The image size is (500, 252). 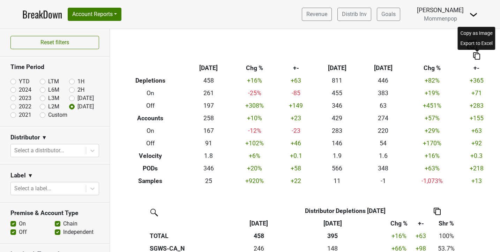 I want to click on label: L6M, so click(x=54, y=90).